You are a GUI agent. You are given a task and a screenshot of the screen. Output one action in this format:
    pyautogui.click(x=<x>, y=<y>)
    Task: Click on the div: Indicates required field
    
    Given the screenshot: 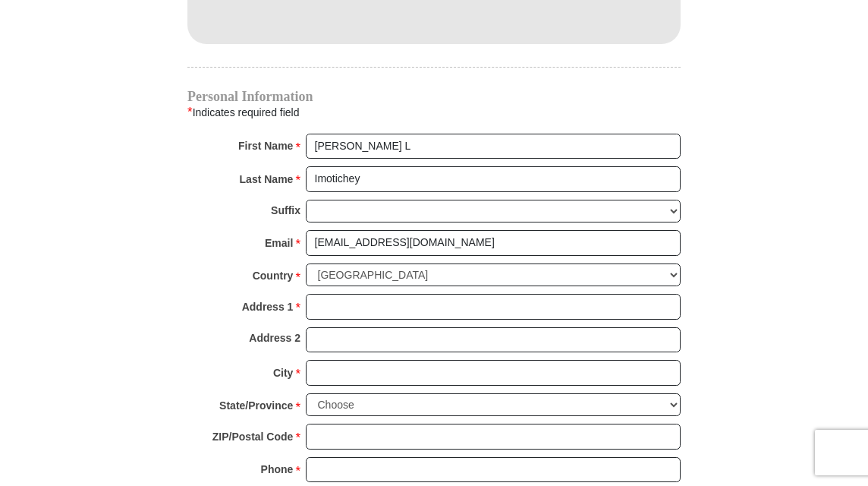 What is the action you would take?
    pyautogui.click(x=434, y=112)
    